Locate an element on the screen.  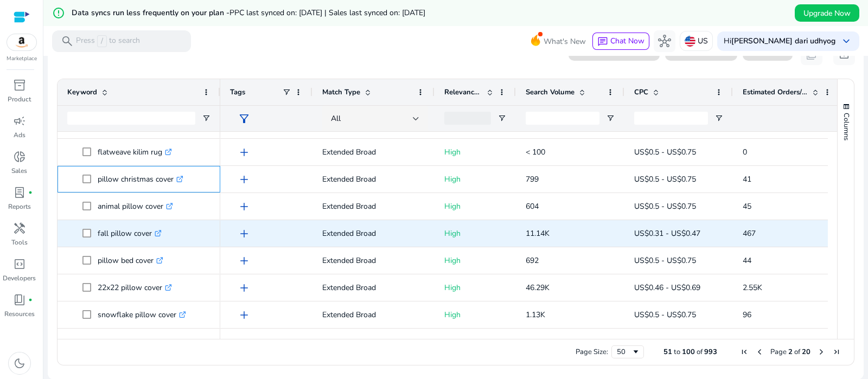
span: 20 is located at coordinates (806, 352).